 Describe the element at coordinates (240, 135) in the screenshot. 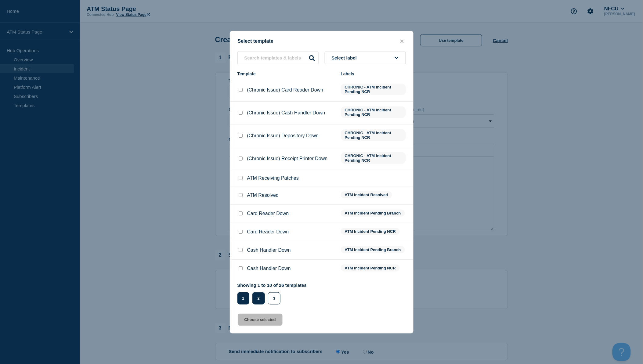

I see `input: (Chronic Issue) Depository Down checkbox` at that location.